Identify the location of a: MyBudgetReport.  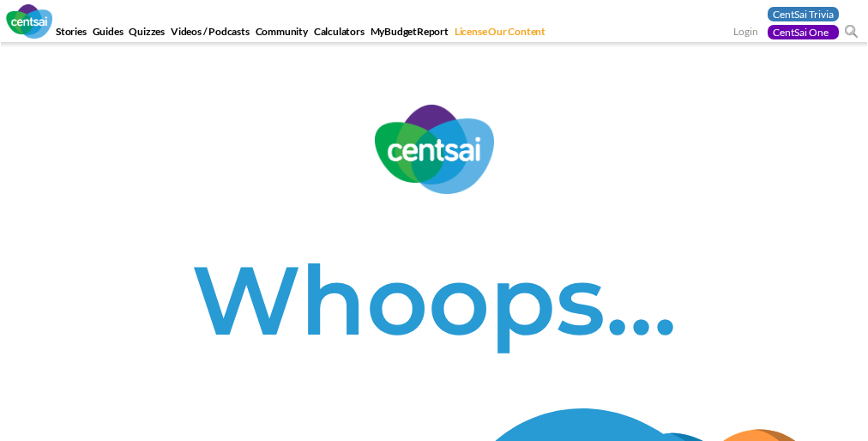
(409, 33).